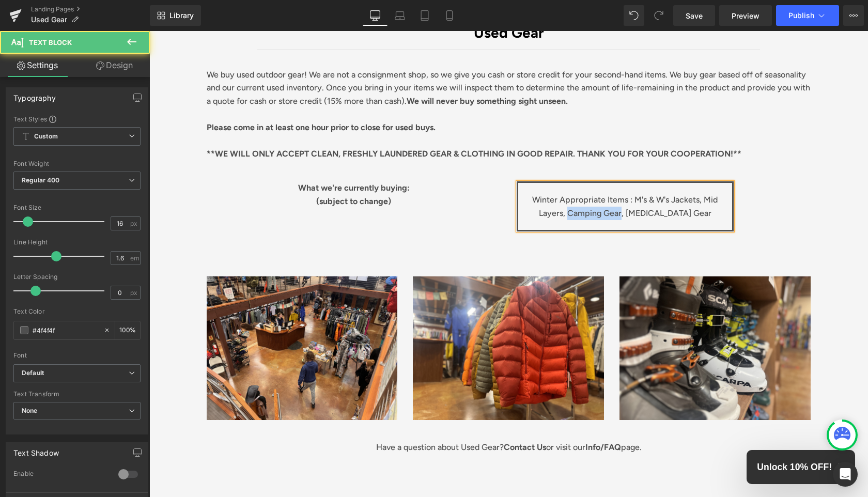 The image size is (868, 497). Describe the element at coordinates (77, 119) in the screenshot. I see `div: Text Styles` at that location.